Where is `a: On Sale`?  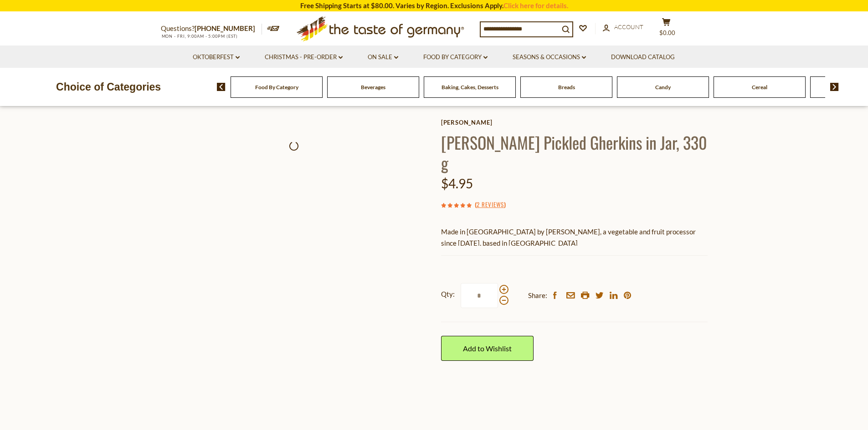 a: On Sale is located at coordinates (383, 57).